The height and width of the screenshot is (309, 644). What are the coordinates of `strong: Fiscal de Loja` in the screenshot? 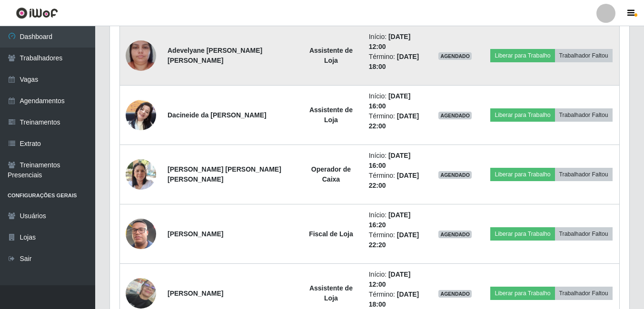 It's located at (330, 233).